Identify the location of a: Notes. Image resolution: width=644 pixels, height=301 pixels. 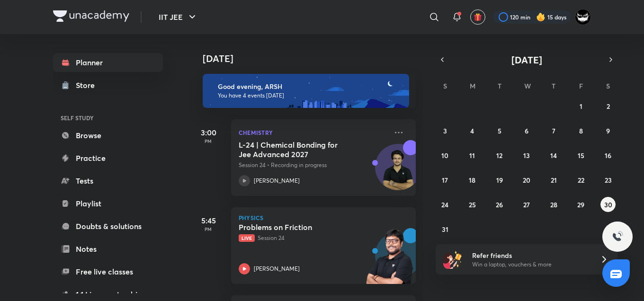
(108, 249).